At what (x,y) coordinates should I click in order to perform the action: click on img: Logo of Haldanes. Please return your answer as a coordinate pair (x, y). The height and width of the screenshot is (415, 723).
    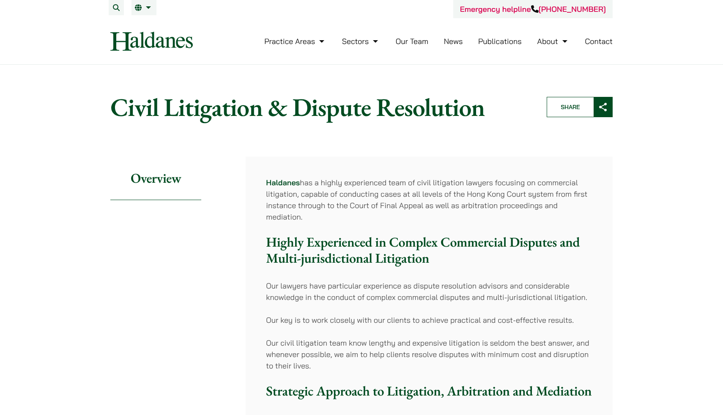
    Looking at the image, I should click on (151, 41).